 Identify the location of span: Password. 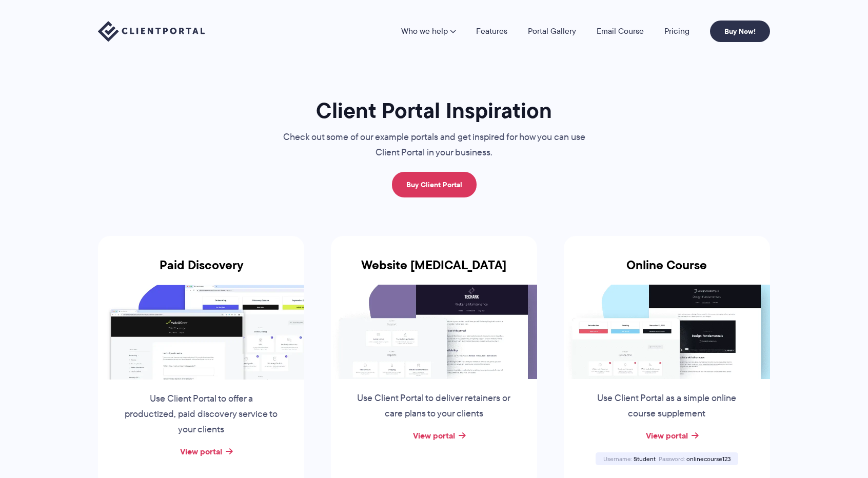
(671, 458).